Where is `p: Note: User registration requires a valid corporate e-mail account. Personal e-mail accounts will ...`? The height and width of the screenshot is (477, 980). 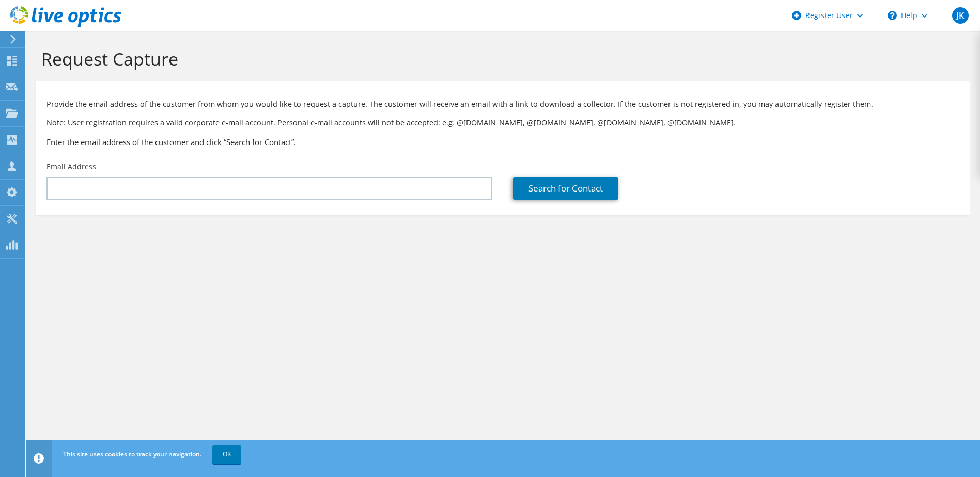 p: Note: User registration requires a valid corporate e-mail account. Personal e-mail accounts will ... is located at coordinates (503, 123).